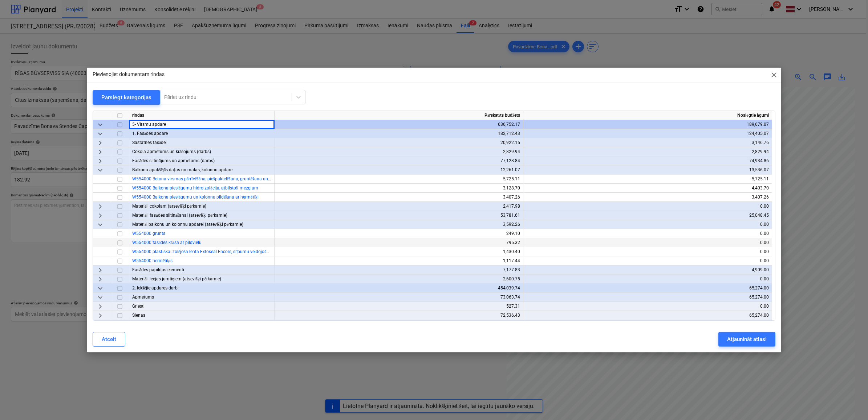  I want to click on div: rindas, so click(202, 115).